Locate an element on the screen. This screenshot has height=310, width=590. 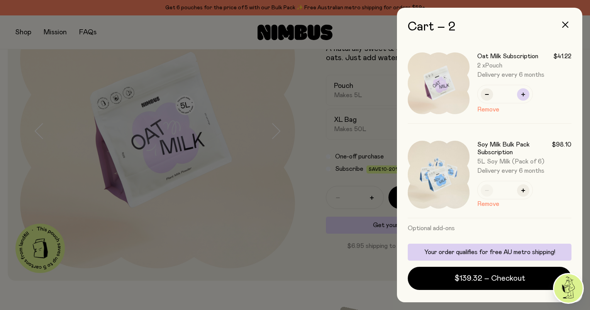
span: 5L Soy Milk (Pack of 6) is located at coordinates (511, 162).